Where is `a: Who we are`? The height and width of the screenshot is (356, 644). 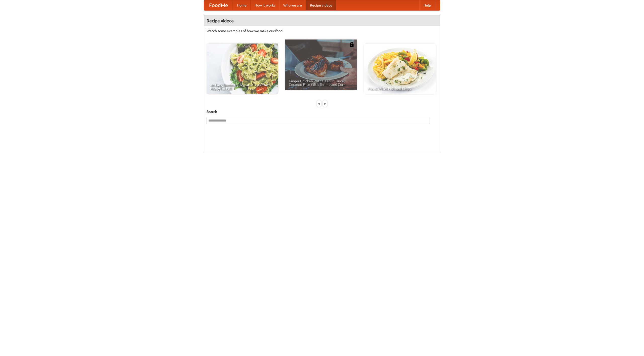
a: Who we are is located at coordinates (292, 5).